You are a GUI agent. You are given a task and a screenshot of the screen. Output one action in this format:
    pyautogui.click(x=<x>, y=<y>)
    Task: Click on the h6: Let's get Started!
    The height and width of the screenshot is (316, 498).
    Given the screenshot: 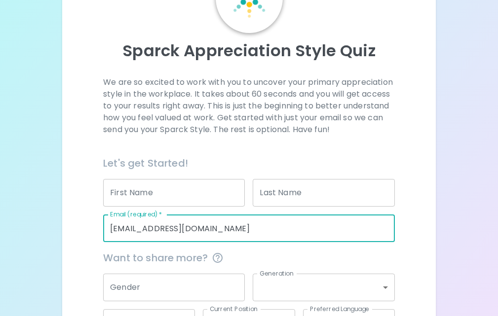 What is the action you would take?
    pyautogui.click(x=249, y=163)
    